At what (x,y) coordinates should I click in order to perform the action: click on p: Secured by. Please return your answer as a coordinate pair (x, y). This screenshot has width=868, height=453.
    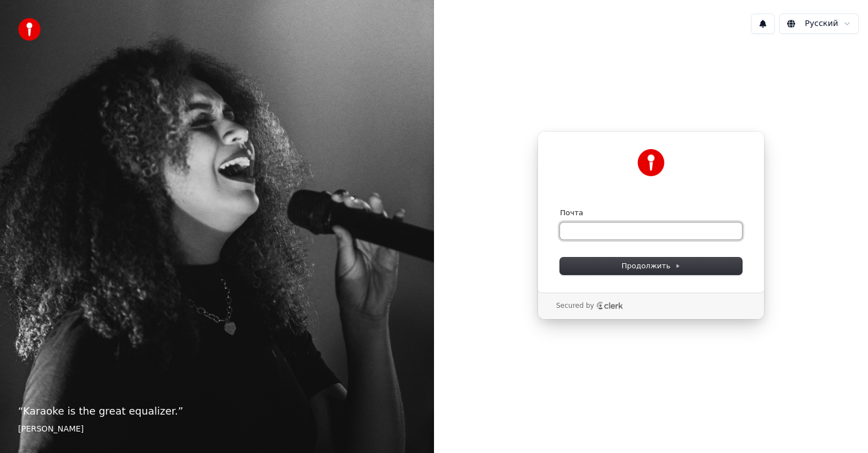
    Looking at the image, I should click on (575, 306).